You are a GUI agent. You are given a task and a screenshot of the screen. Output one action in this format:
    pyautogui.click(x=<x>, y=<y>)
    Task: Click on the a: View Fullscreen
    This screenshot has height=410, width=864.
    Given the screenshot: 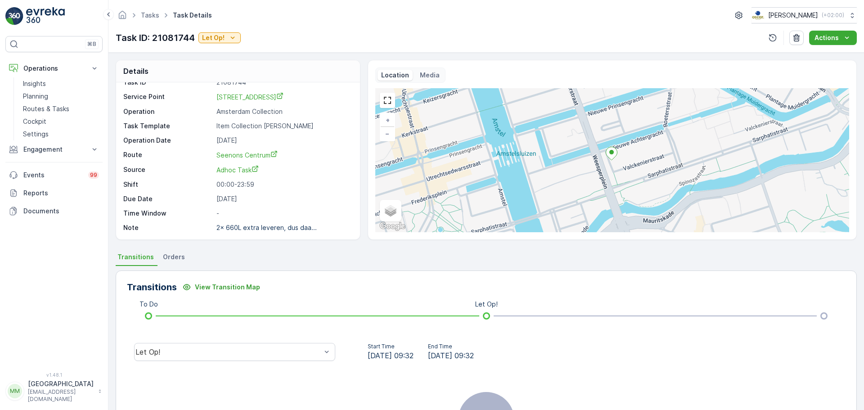 What is the action you would take?
    pyautogui.click(x=388, y=100)
    